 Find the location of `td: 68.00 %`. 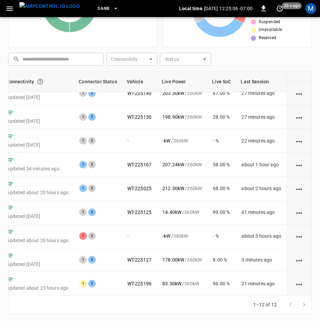

td: 68.00 % is located at coordinates (221, 188).